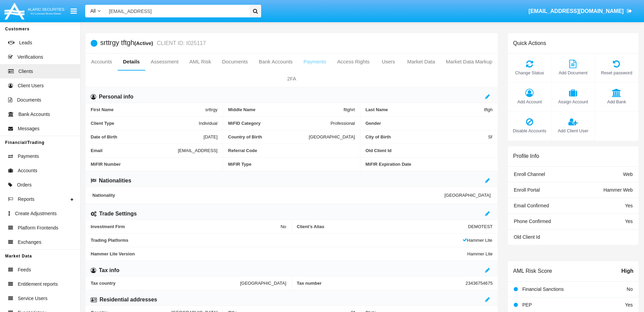 This screenshot has width=644, height=312. I want to click on span: PEP, so click(527, 305).